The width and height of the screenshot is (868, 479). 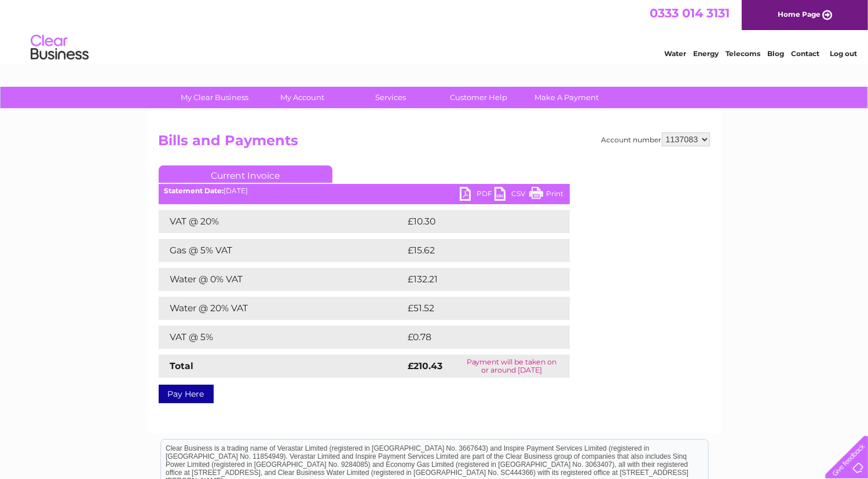 I want to click on td: VAT @ 5%, so click(x=282, y=337).